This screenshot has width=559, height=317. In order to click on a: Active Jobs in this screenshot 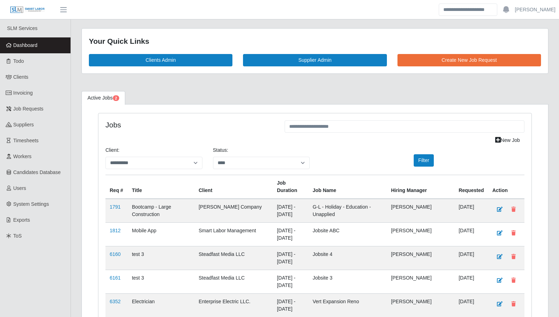, I will do `click(103, 98)`.